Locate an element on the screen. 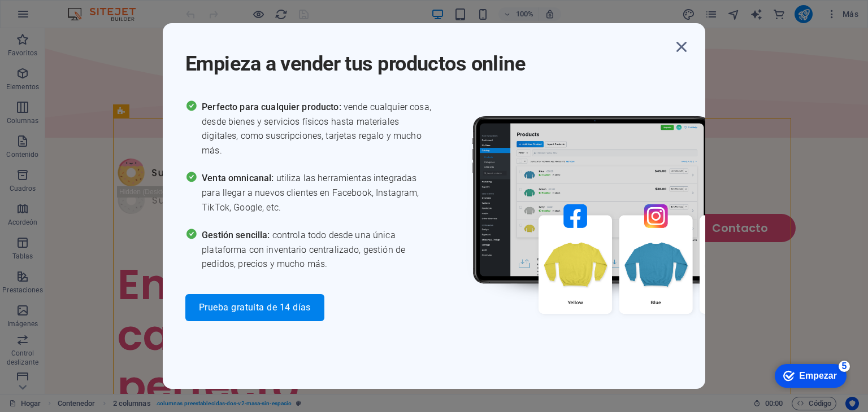  h1: Empieza a vender tus productos online is located at coordinates (428, 57).